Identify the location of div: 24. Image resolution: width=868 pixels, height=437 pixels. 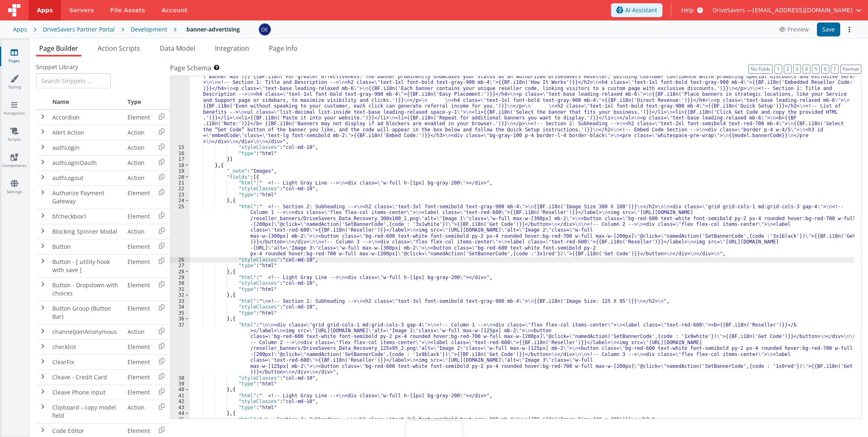
(180, 201).